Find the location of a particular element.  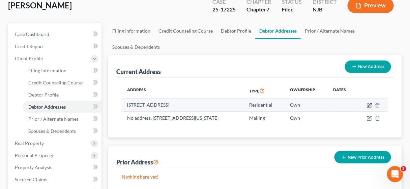

span: Debtor Profile is located at coordinates (43, 95).